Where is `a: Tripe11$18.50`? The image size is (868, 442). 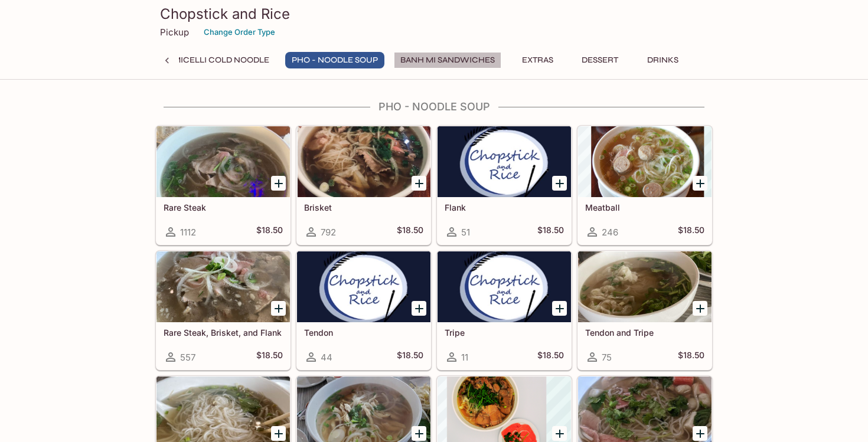 a: Tripe11$18.50 is located at coordinates (505, 310).